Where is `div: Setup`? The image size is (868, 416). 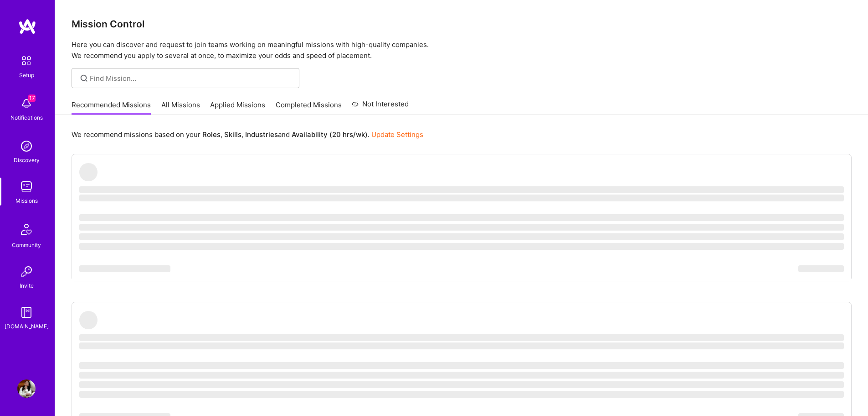
div: Setup is located at coordinates (26, 75).